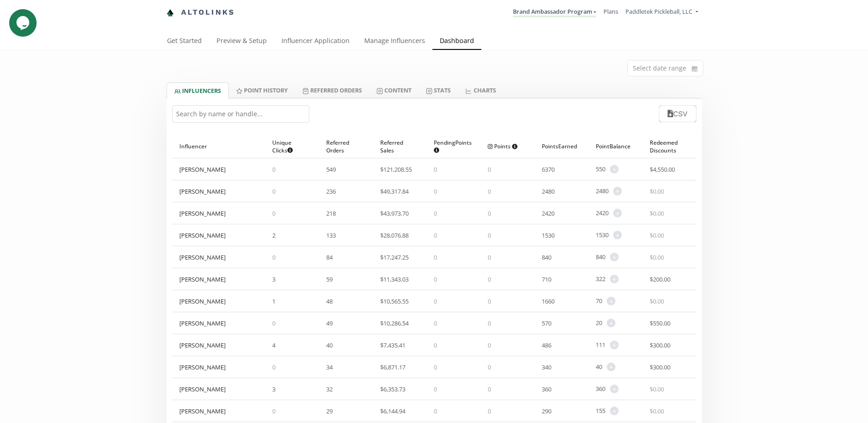 The height and width of the screenshot is (423, 868). Describe the element at coordinates (670, 146) in the screenshot. I see `div: Redeemed Discounts` at that location.